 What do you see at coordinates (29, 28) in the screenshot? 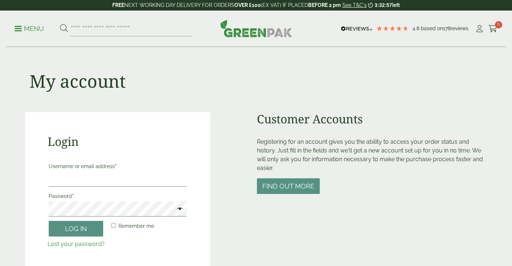
I see `a: Menu` at bounding box center [29, 28].